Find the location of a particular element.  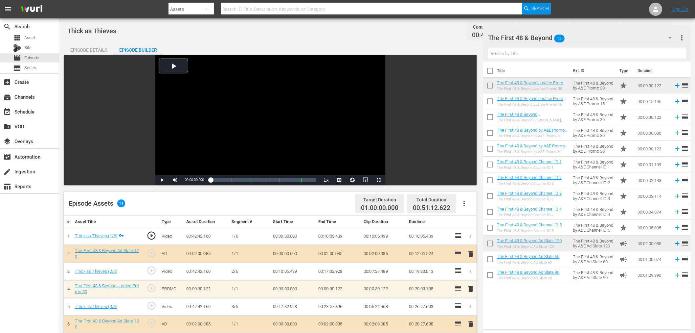

span: menu is located at coordinates (8, 9).